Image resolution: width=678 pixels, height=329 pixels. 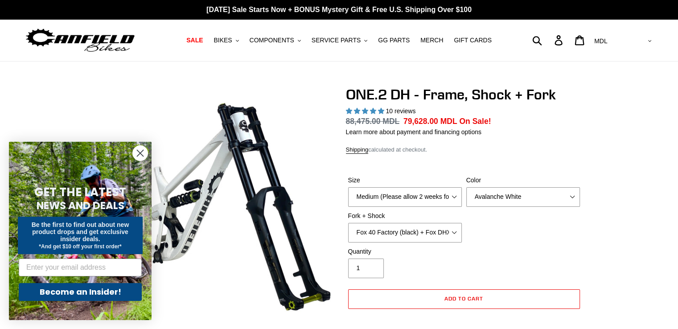 I want to click on span: *And get $10 off your first order*, so click(x=80, y=247).